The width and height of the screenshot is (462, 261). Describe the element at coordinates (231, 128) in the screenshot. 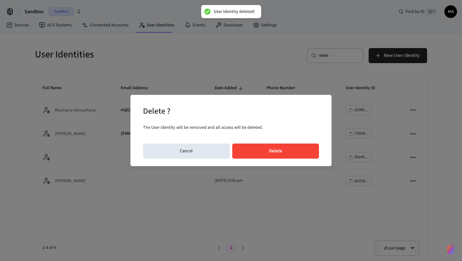

I see `div: The User Identity will be removed and all access will be deleted.` at that location.